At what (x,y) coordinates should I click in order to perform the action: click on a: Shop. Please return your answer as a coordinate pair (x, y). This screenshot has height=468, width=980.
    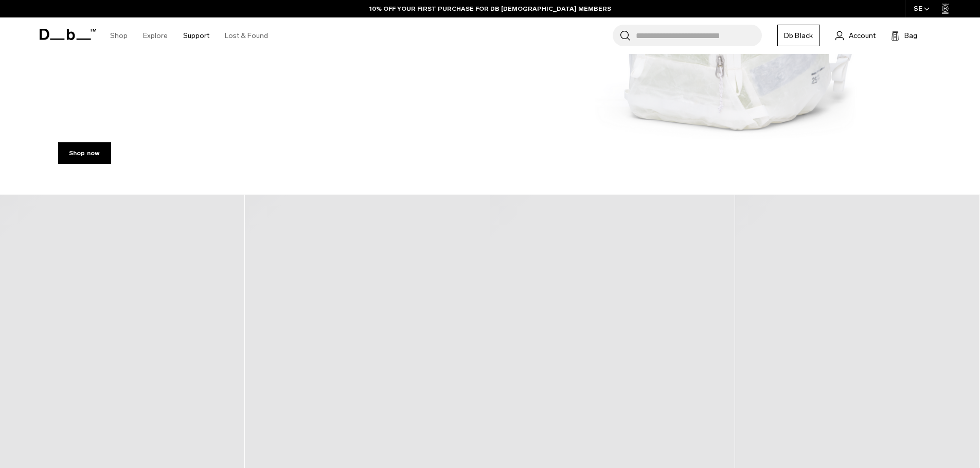
    Looking at the image, I should click on (119, 35).